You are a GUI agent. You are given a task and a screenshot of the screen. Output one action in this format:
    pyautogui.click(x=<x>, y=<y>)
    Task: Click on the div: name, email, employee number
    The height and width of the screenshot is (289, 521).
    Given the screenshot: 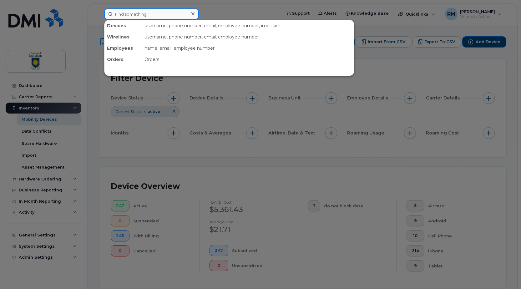 What is the action you would take?
    pyautogui.click(x=248, y=48)
    